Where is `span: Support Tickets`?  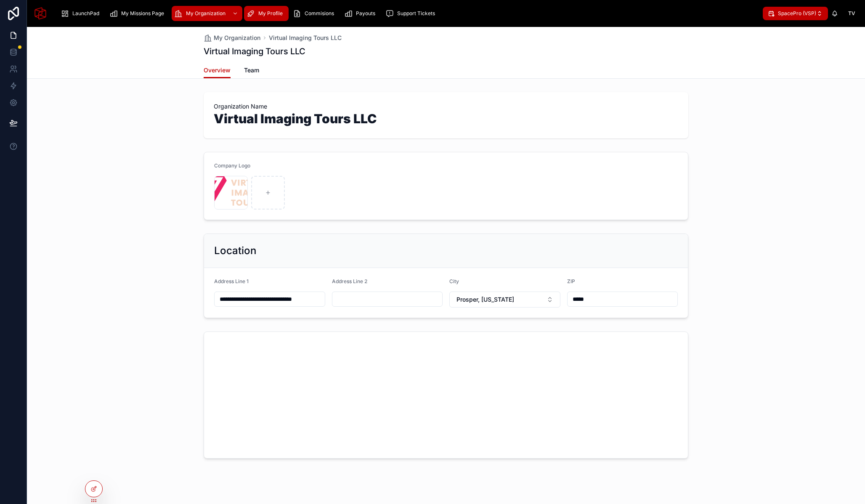
span: Support Tickets is located at coordinates (416, 14).